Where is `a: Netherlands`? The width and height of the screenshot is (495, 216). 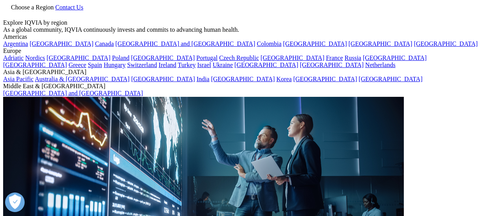 a: Netherlands is located at coordinates (380, 65).